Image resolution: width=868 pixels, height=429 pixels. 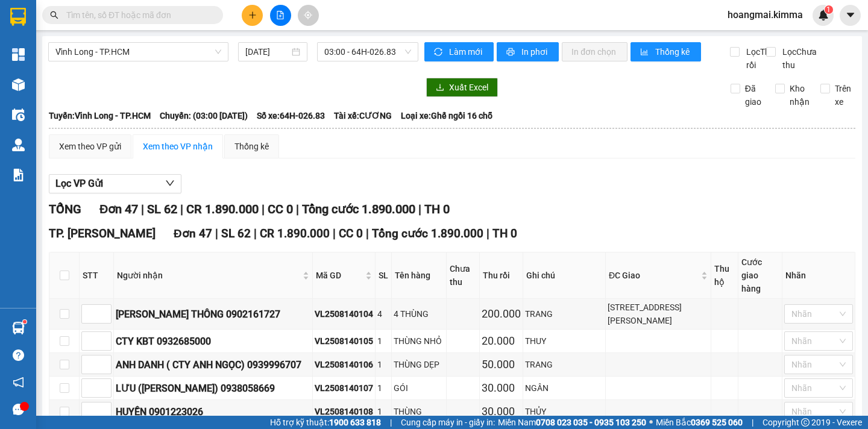 What do you see at coordinates (447, 116) in the screenshot?
I see `span: Loại xe: Ghế ngồi 16 chỗ` at bounding box center [447, 116].